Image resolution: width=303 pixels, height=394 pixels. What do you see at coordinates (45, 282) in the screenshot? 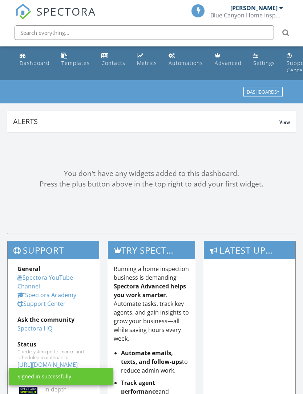
I see `a: Spectora YouTube Channel` at bounding box center [45, 282].